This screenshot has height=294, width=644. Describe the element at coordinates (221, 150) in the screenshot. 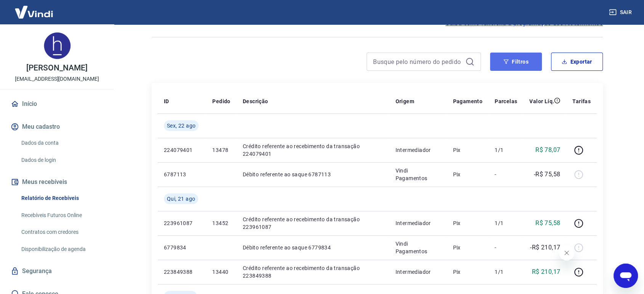

I see `p: 13478` at that location.